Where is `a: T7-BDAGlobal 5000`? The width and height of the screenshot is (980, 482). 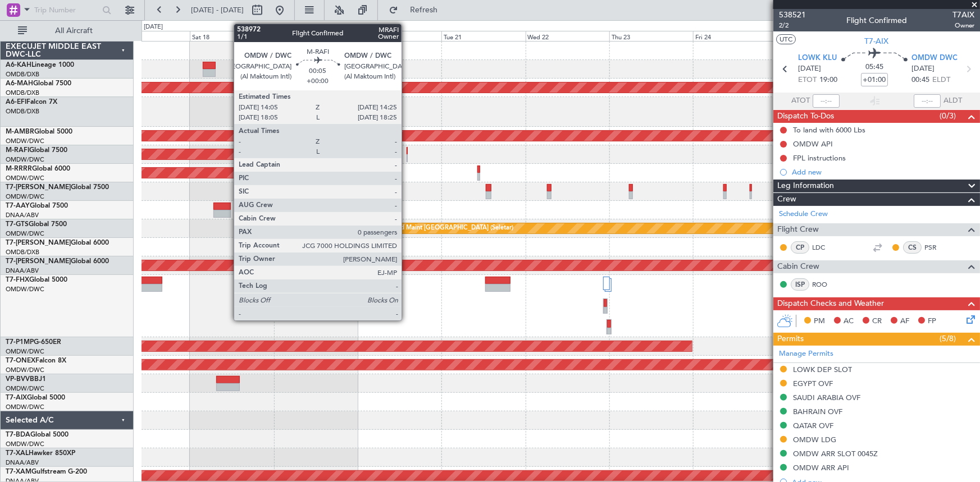 a: T7-BDAGlobal 5000 is located at coordinates (37, 435).